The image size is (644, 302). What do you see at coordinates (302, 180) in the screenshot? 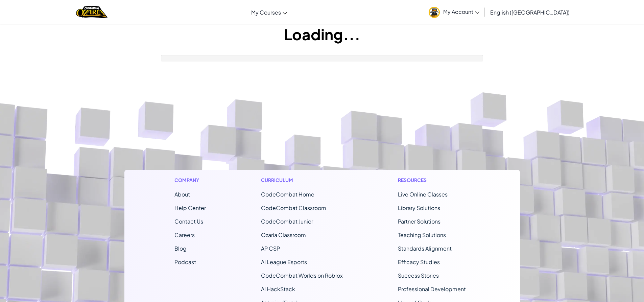
I see `h1: Curriculum` at bounding box center [302, 180].